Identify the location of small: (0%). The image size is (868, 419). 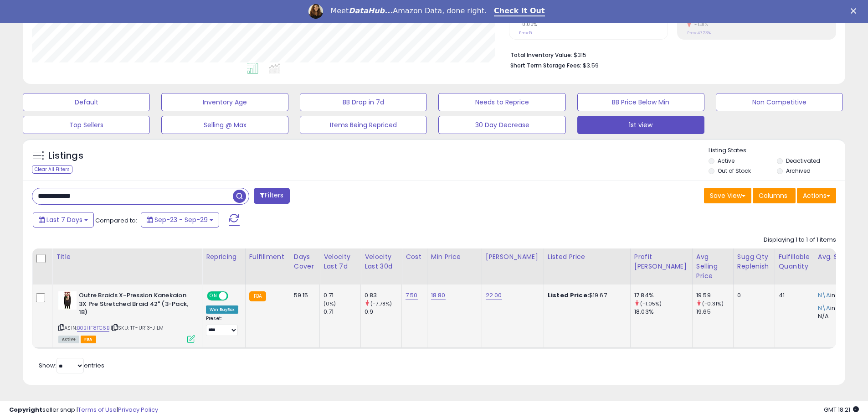
(330, 303).